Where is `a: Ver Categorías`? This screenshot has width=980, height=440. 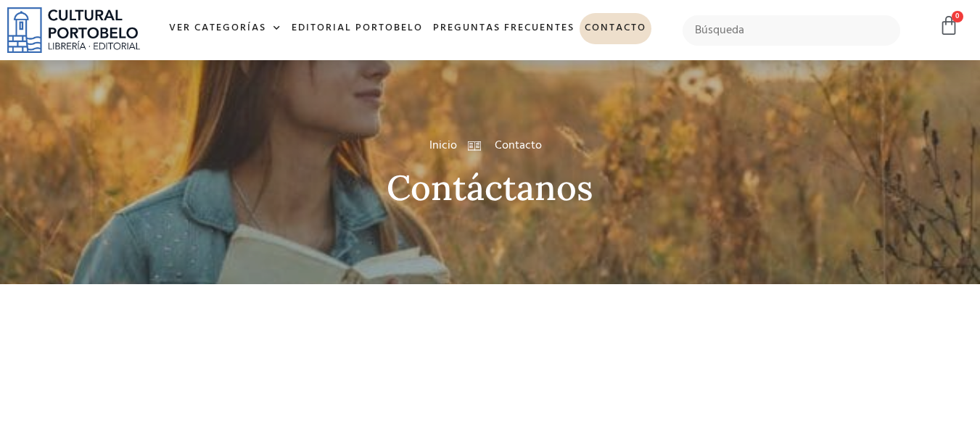 a: Ver Categorías is located at coordinates (225, 28).